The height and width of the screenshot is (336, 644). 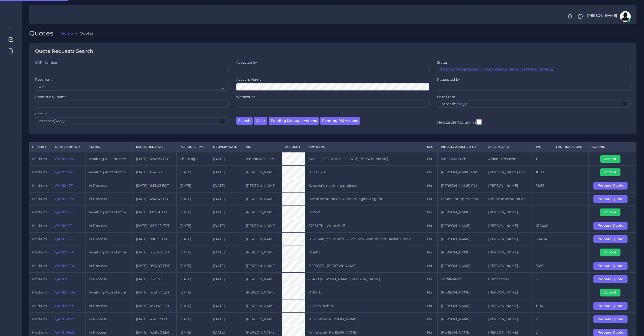 I want to click on button: Pending PM Actions, so click(x=340, y=121).